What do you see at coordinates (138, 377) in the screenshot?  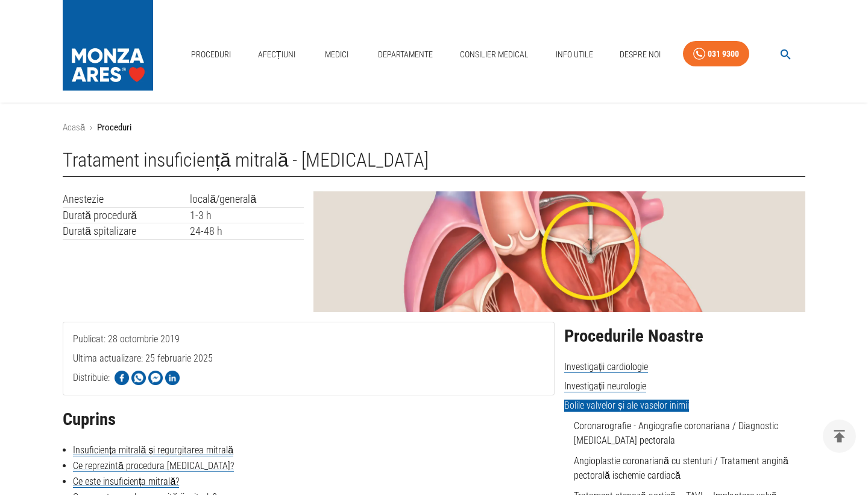 I see `button: Share on WhatsApp` at bounding box center [138, 377].